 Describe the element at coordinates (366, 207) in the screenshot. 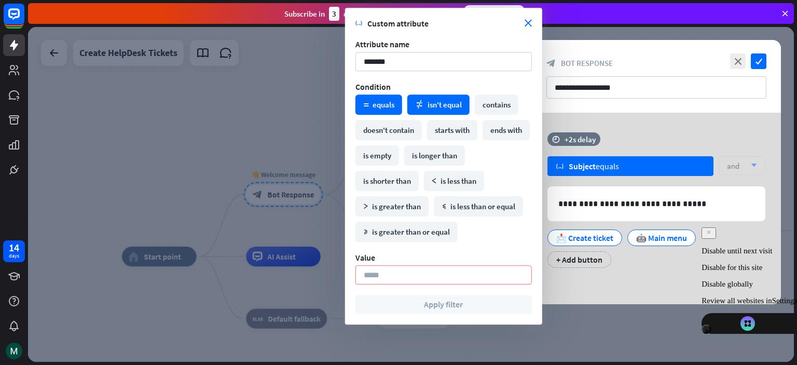

I see `i: math_greater` at that location.